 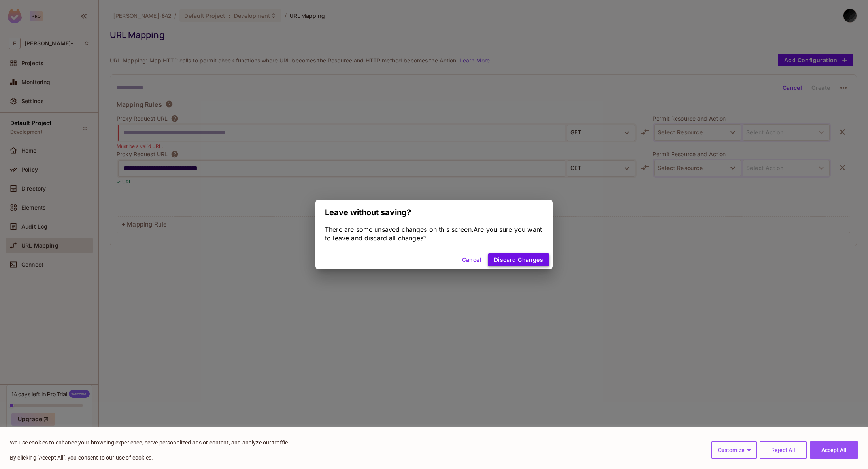 I want to click on button: Customize, so click(x=734, y=450).